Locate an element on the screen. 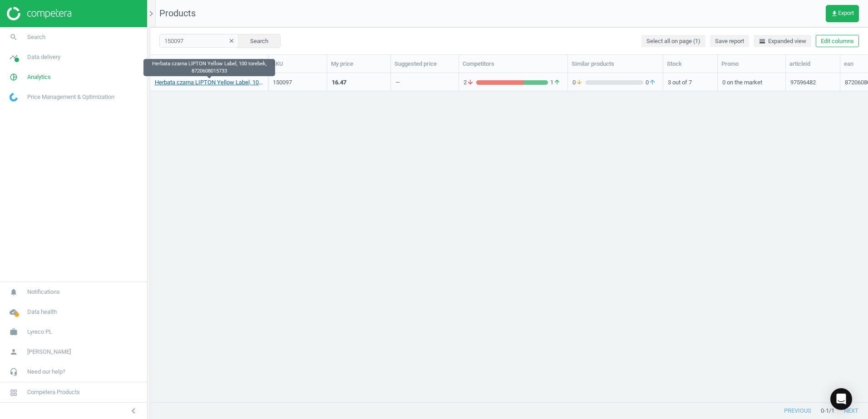 The width and height of the screenshot is (868, 419). i: headset_mic is located at coordinates (14, 372).